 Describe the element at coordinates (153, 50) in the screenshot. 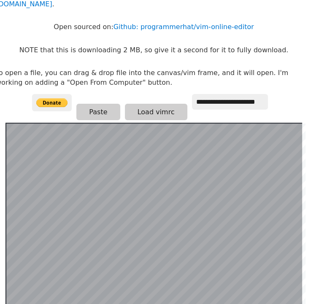

I see `p: NOTE that this is downloading 2 MB, so give it a second for it to fully download.` at that location.